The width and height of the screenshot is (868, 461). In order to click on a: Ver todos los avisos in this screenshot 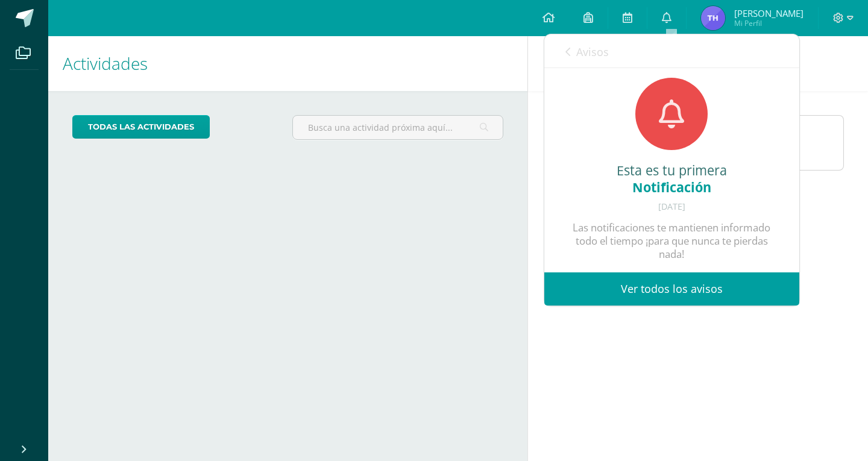, I will do `click(672, 289)`.